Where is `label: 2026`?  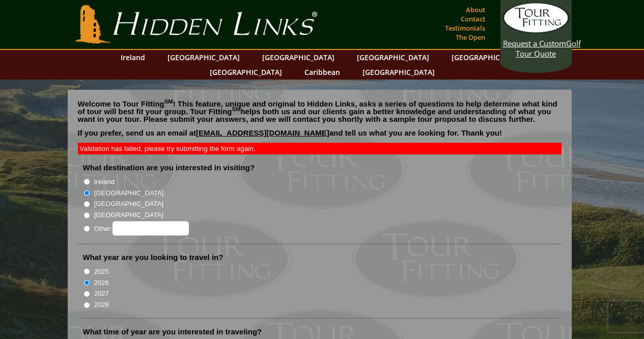
label: 2026 is located at coordinates (102, 283).